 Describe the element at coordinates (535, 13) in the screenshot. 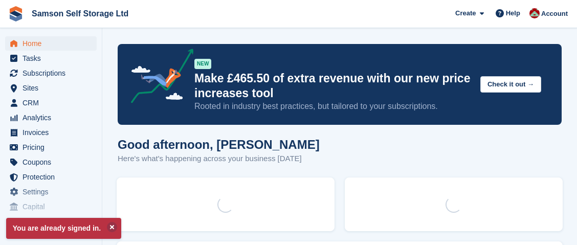

I see `img: Ian` at that location.